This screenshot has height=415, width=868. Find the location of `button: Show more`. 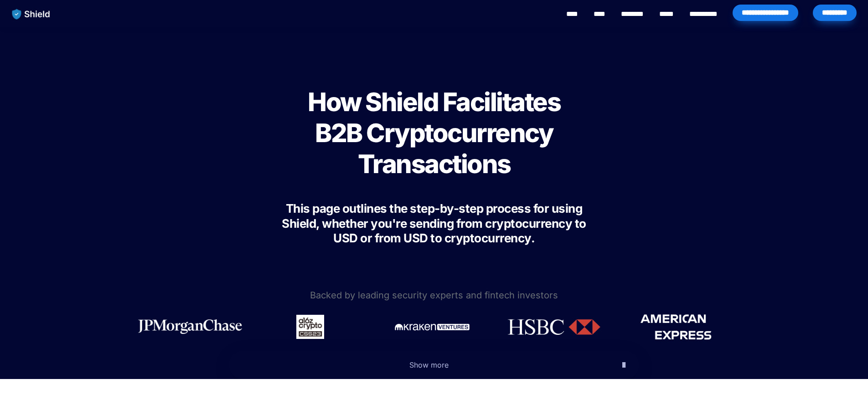

button: Show more is located at coordinates (434, 365).